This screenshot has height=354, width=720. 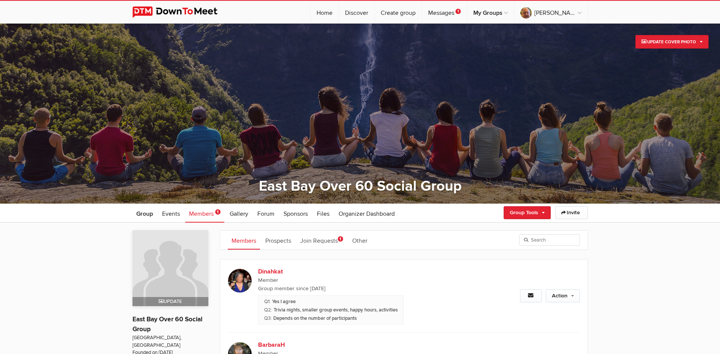 What do you see at coordinates (278, 240) in the screenshot?
I see `a: Prospects` at bounding box center [278, 240].